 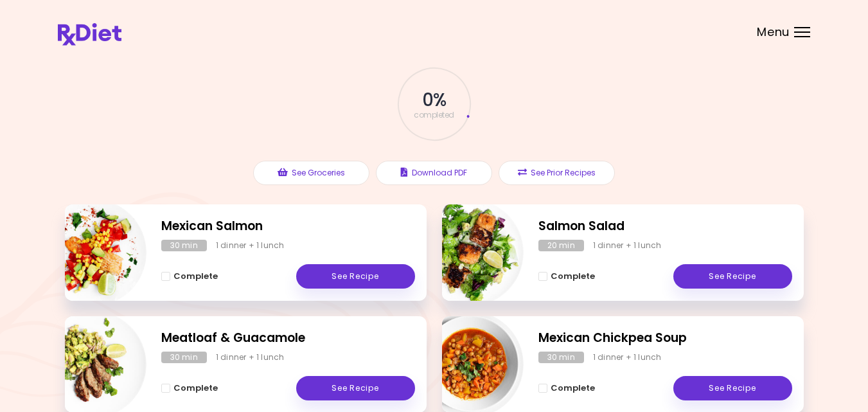 What do you see at coordinates (288, 338) in the screenshot?
I see `h2: Meatloaf & Guacamole` at bounding box center [288, 338].